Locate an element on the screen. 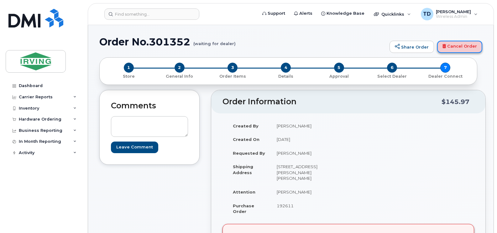  a: 6 Select Dealer is located at coordinates (393, 76).